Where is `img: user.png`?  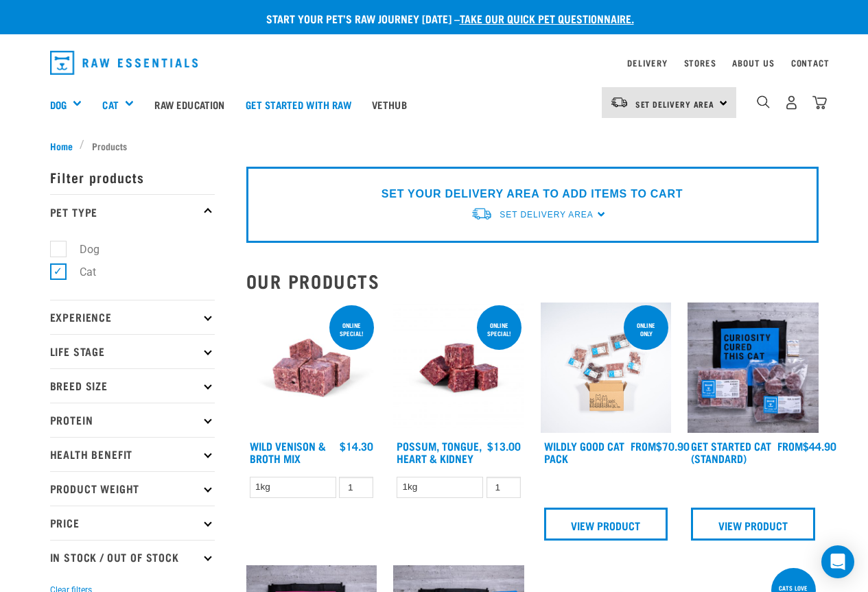 img: user.png is located at coordinates (791, 102).